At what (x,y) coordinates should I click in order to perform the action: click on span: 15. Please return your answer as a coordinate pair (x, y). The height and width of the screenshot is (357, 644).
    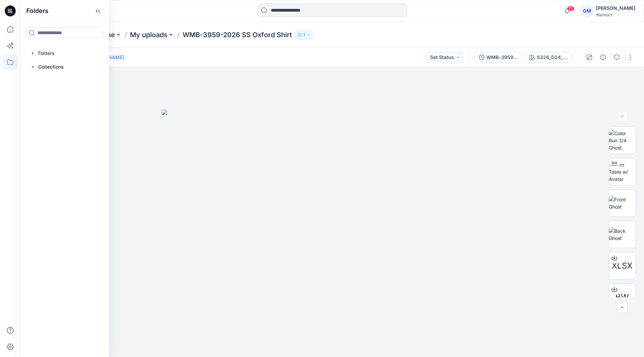
    Looking at the image, I should click on (571, 9).